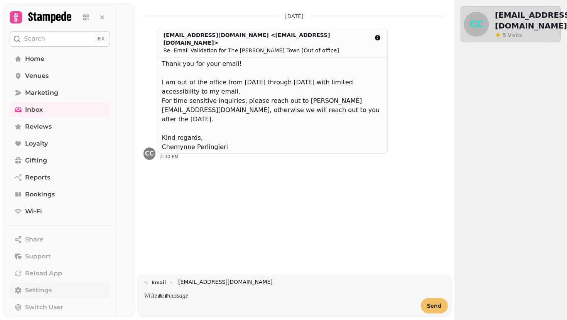 The image size is (567, 320). Describe the element at coordinates (60, 93) in the screenshot. I see `a: Marketing` at that location.